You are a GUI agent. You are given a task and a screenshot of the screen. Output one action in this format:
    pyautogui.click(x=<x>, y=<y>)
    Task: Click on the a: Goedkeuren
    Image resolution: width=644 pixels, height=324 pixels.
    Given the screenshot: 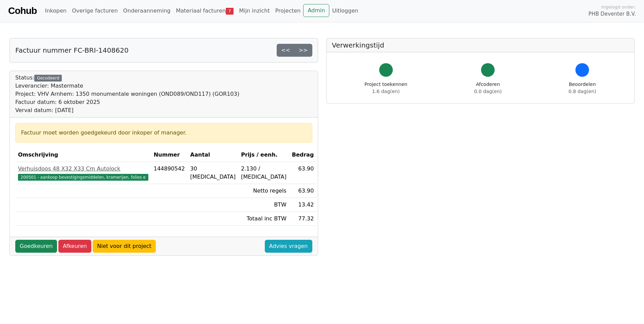 What is the action you would take?
    pyautogui.click(x=36, y=246)
    